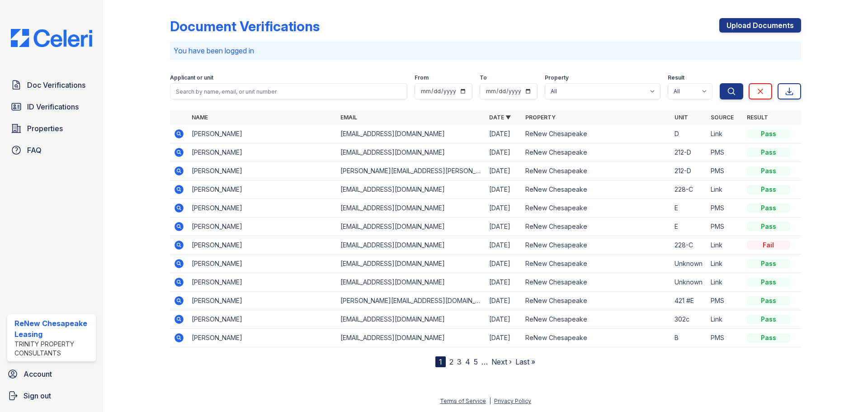 The height and width of the screenshot is (412, 868). What do you see at coordinates (476, 362) in the screenshot?
I see `a: 5` at bounding box center [476, 362].